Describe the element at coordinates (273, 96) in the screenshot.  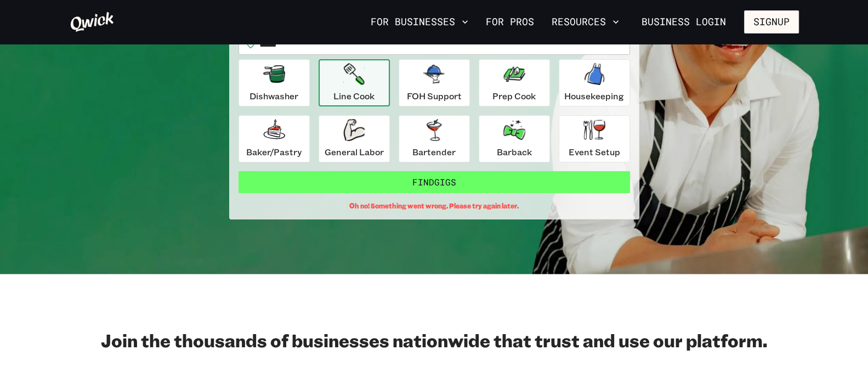
I see `p: Dishwasher` at that location.